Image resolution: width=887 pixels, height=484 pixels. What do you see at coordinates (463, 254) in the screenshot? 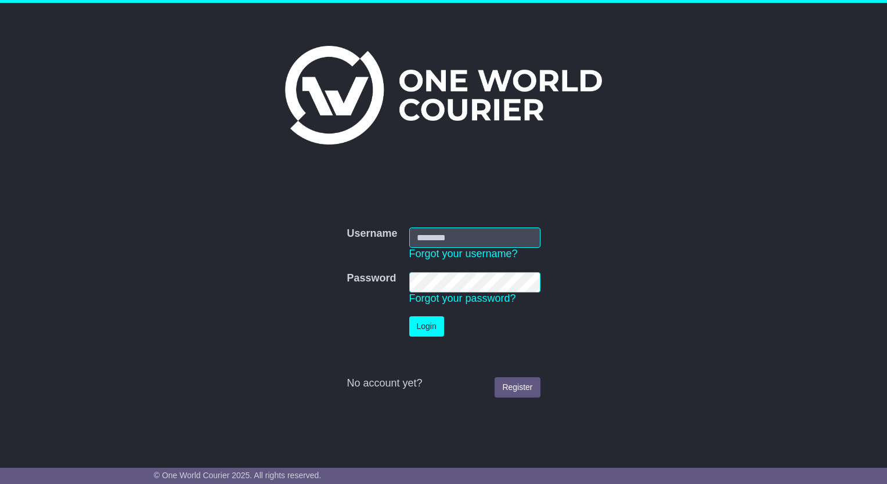
I see `a: Forgot your username?` at bounding box center [463, 254].